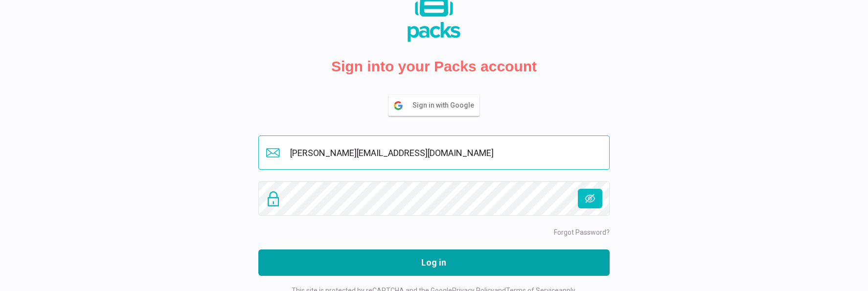  Describe the element at coordinates (582, 232) in the screenshot. I see `a: Forgot Password?` at that location.